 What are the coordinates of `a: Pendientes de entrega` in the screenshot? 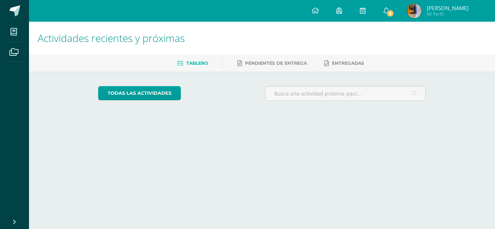 It's located at (272, 63).